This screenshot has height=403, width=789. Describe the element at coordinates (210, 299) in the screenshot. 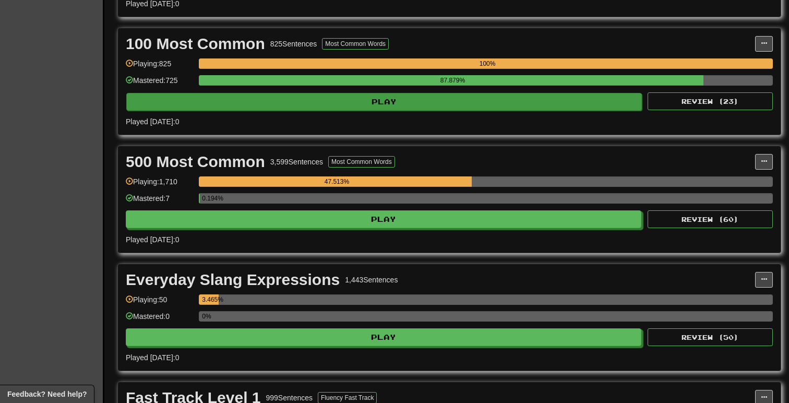

I see `div: 3.465%` at that location.